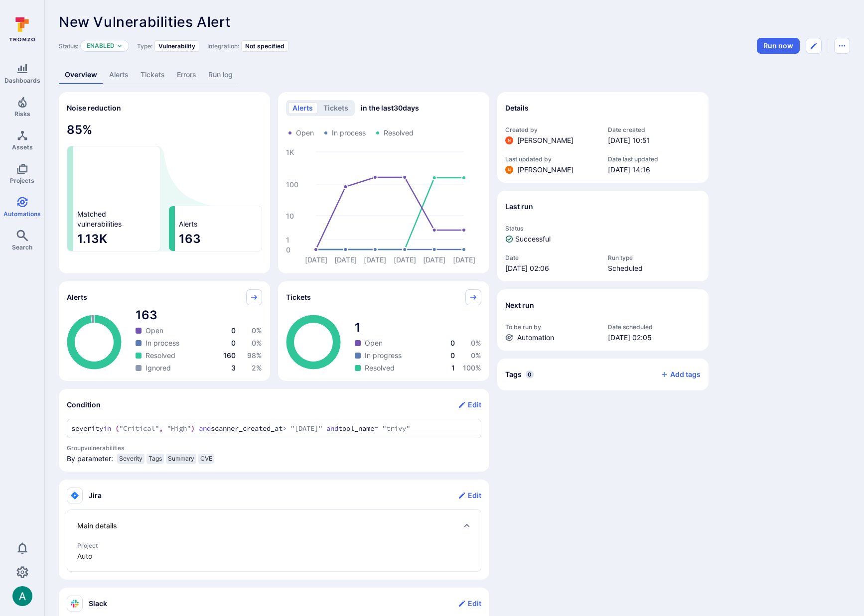 The width and height of the screenshot is (864, 616). Describe the element at coordinates (99, 219) in the screenshot. I see `span: Matched vulnerabilities` at that location.